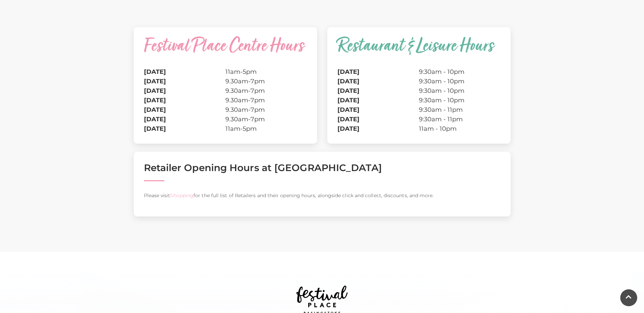  Describe the element at coordinates (419, 52) in the screenshot. I see `caption: Restaurant & Leisure Hours` at that location.